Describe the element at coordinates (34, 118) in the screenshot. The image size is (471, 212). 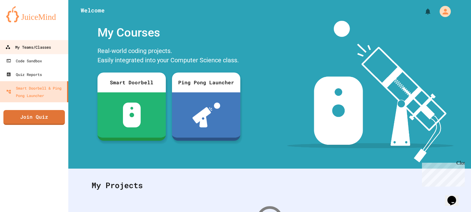
I see `a: Join Quiz` at that location.